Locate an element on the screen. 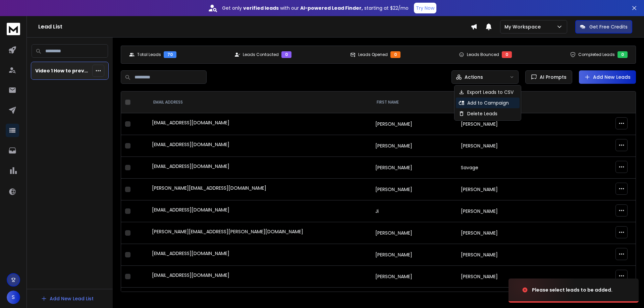 This screenshot has height=308, width=644. p: Export Leads to CSV is located at coordinates (490, 93).